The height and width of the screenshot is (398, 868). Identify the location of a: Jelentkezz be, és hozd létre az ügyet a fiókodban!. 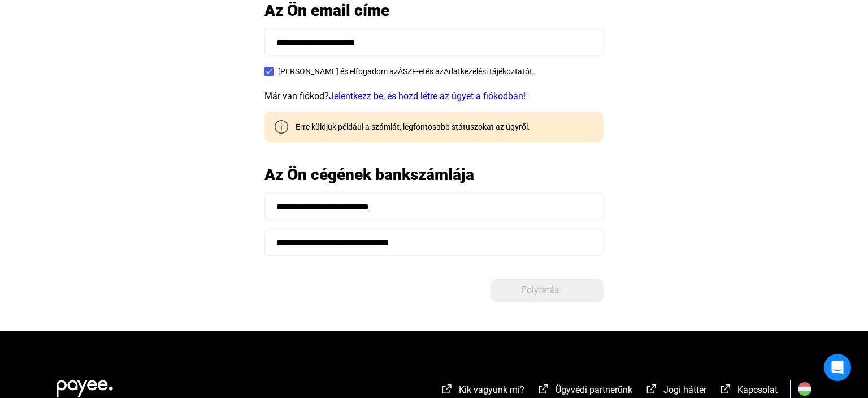
(427, 96).